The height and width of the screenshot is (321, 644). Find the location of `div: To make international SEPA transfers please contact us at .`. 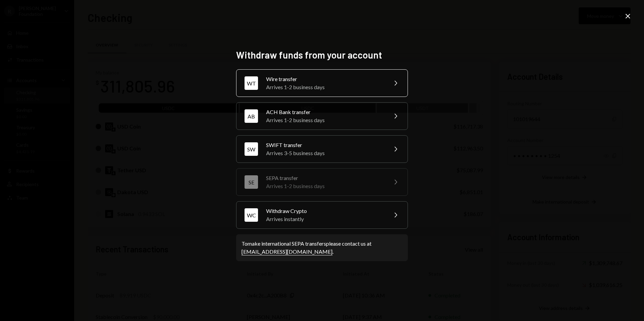

div: To make international SEPA transfers please contact us at . is located at coordinates (322, 248).